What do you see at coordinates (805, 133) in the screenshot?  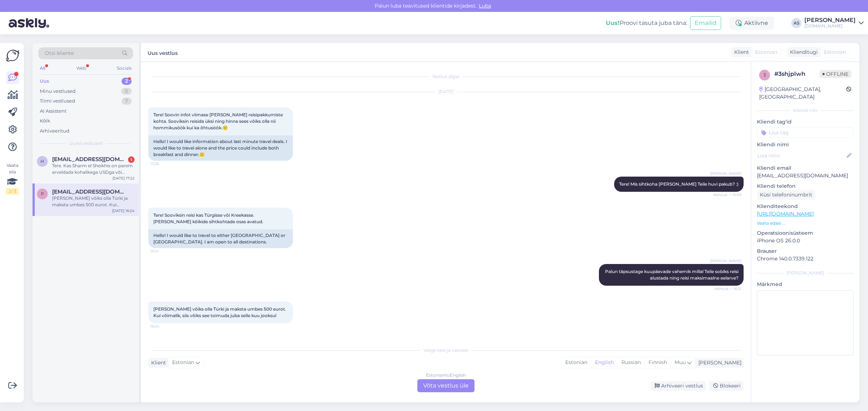 I see `input: Lisa tag` at bounding box center [805, 133].